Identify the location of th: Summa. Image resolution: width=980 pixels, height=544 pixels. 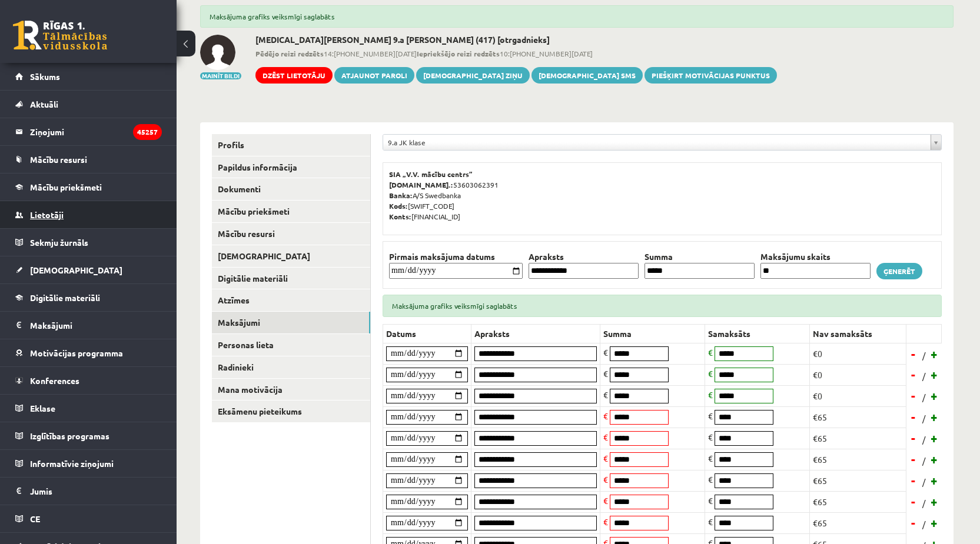
(699, 257).